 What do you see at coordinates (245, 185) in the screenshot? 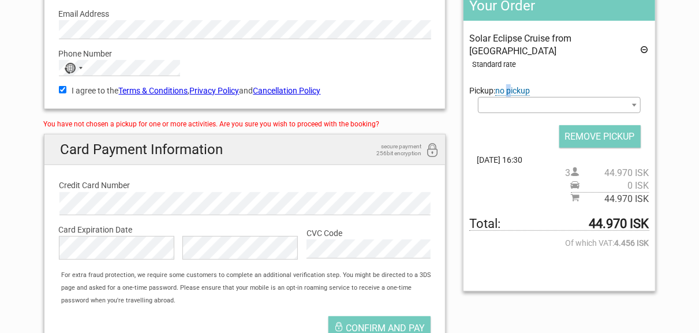
I see `label: Credit Card Number` at bounding box center [245, 185].